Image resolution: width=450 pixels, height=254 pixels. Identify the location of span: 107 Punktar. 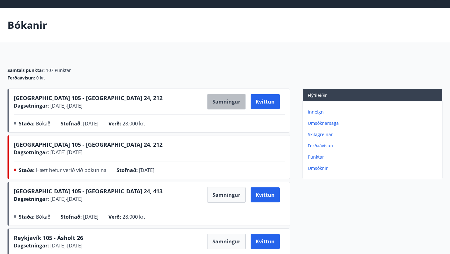
(59, 70).